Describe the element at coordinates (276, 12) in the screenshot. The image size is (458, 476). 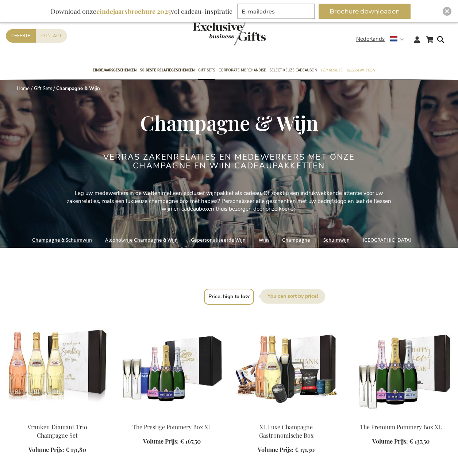
I see `input: E-mailadres` at that location.